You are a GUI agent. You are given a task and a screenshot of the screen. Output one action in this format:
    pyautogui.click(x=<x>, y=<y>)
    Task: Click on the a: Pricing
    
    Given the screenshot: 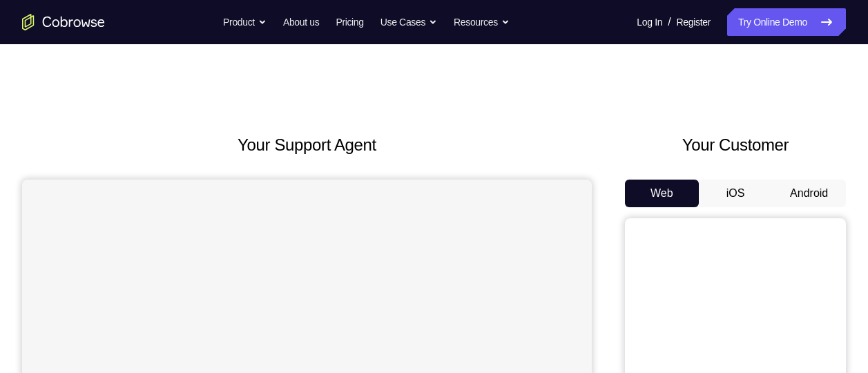 What is the action you would take?
    pyautogui.click(x=350, y=22)
    